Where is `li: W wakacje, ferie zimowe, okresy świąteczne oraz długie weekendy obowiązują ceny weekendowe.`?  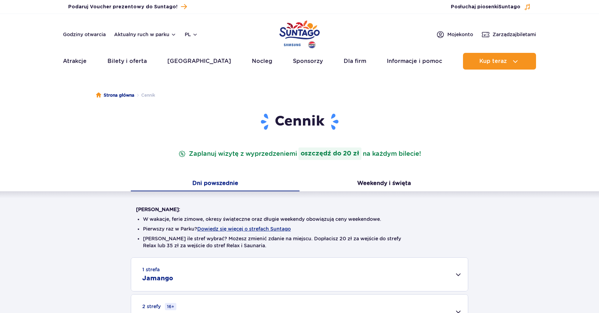
li: W wakacje, ferie zimowe, okresy świąteczne oraz długie weekendy obowiązują ceny weekendowe. is located at coordinates (300, 219).